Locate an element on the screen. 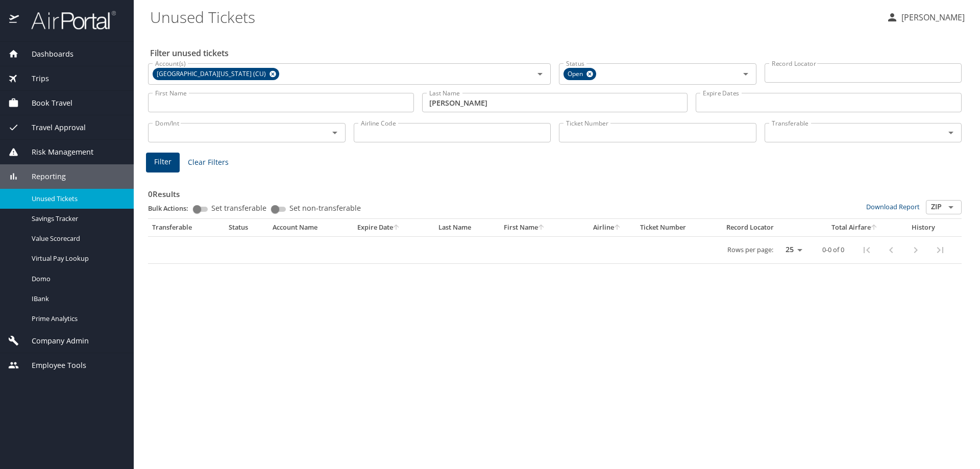  div: Open is located at coordinates (580, 74).